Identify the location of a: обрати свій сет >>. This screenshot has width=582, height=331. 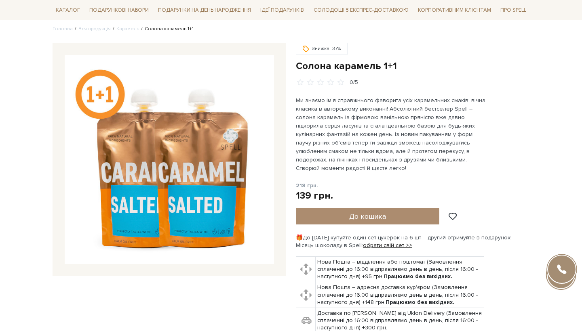
(388, 245).